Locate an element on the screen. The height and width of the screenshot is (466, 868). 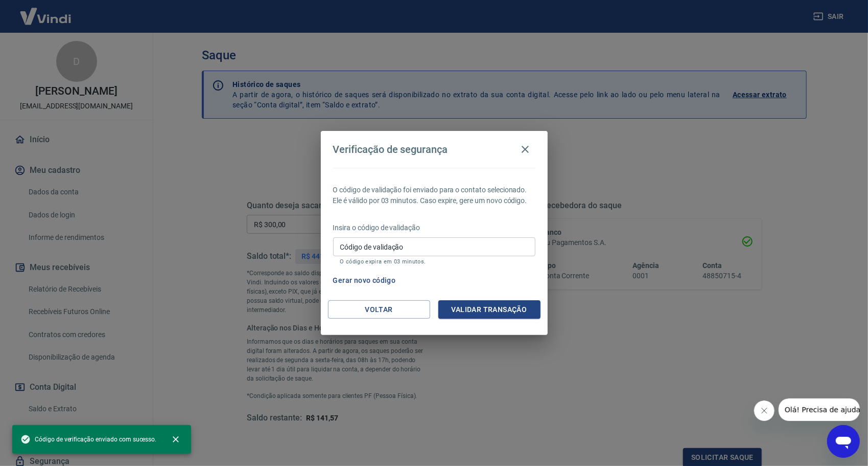
p: Insira o código de validação is located at coordinates (434, 228).